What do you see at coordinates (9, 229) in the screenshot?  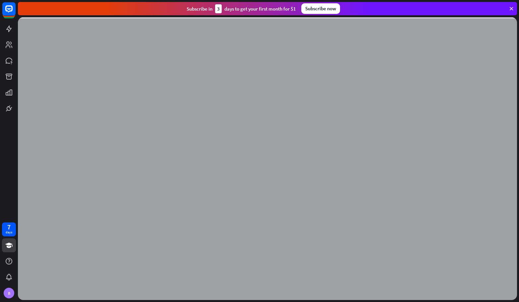 I see `a: 7 days` at bounding box center [9, 229].